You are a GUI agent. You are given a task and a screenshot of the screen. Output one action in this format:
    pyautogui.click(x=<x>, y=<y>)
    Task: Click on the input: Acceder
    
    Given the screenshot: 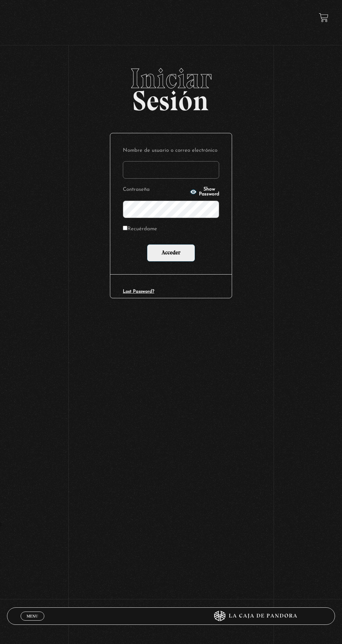 What is the action you would take?
    pyautogui.click(x=171, y=252)
    